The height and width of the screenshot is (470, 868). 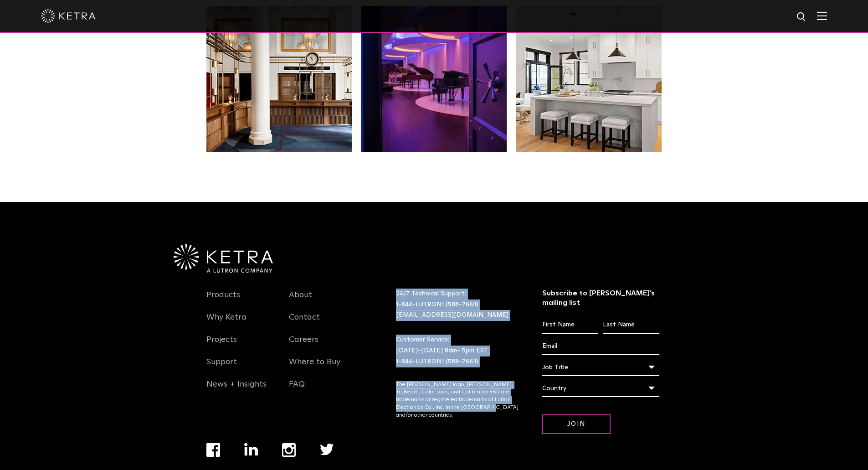 I want to click on img: Hamburger%20Nav.svg, so click(x=822, y=16).